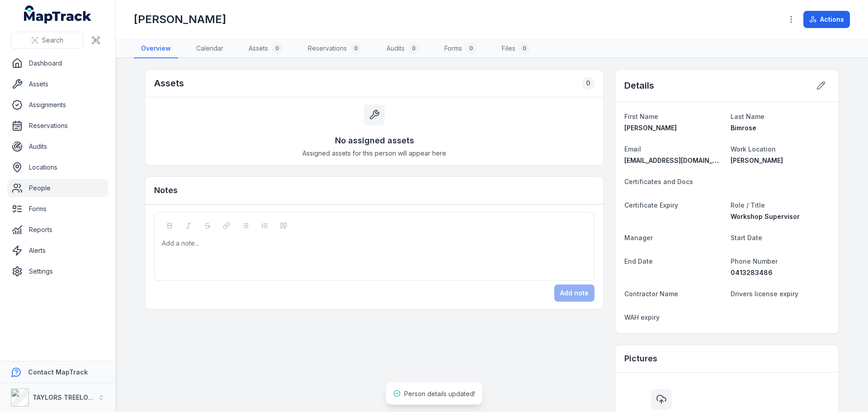 The width and height of the screenshot is (868, 412). What do you see at coordinates (265, 49) in the screenshot?
I see `a: Assets0` at bounding box center [265, 49].